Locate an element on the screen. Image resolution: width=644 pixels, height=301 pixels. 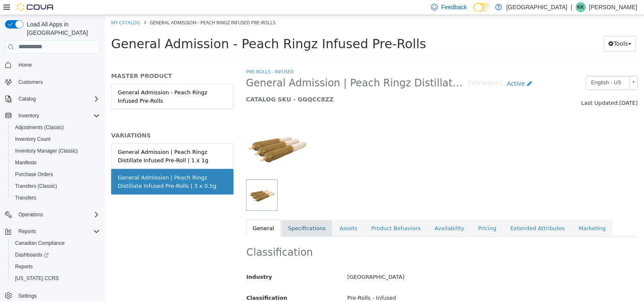
button: Inventory Count is located at coordinates (56, 139).